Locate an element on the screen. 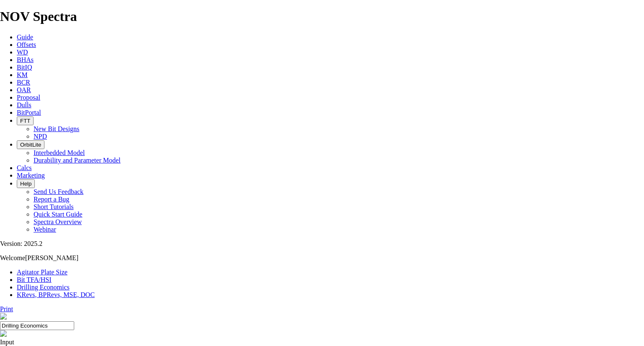 The image size is (644, 346). span: OAR is located at coordinates (24, 89).